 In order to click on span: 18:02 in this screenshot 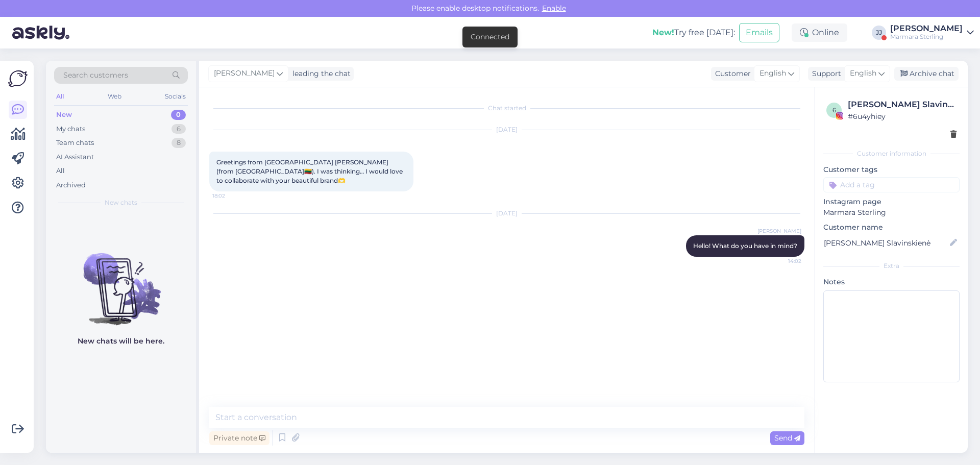, I will do `click(231, 196)`.